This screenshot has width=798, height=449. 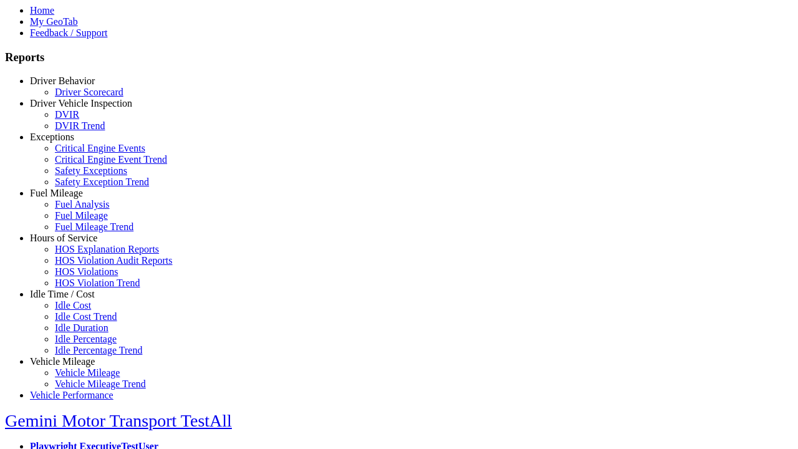 I want to click on a: Fuel Analysis, so click(x=82, y=204).